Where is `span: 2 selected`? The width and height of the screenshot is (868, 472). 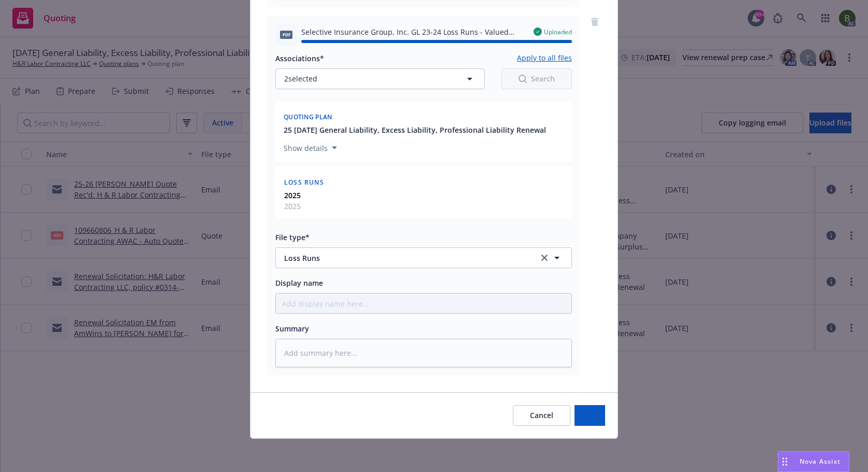
span: 2 selected is located at coordinates (300, 78).